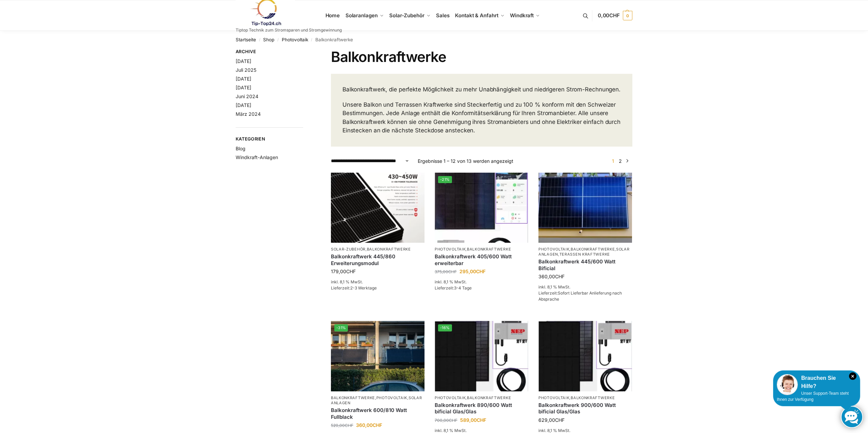 Image resolution: width=868 pixels, height=433 pixels. I want to click on a: Sales, so click(443, 15).